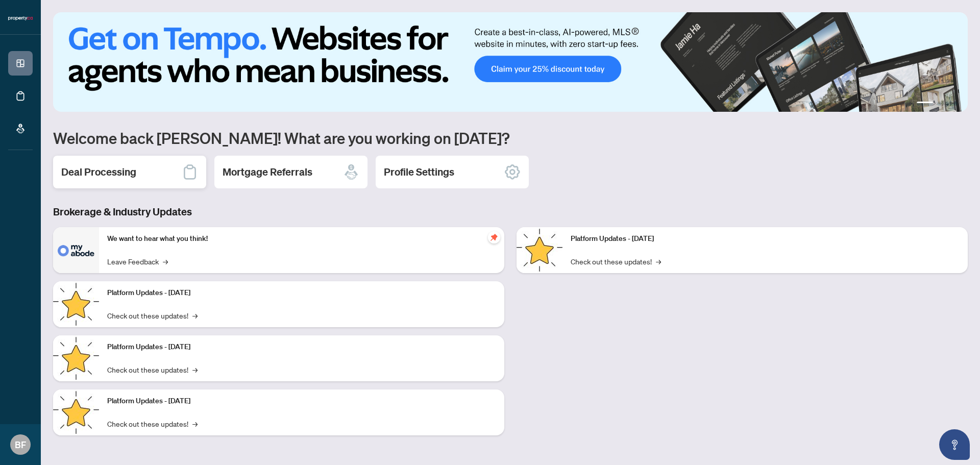  I want to click on img: Platform Updates - July 8, 2025, so click(76, 412).